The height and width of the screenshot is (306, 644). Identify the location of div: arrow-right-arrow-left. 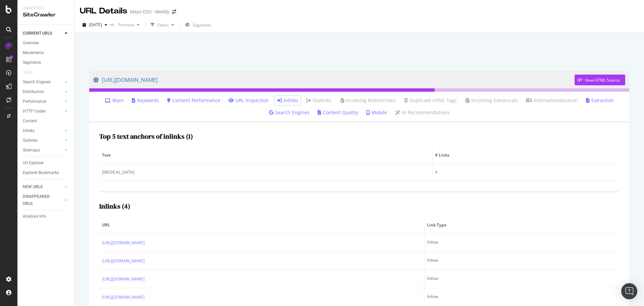
(174, 12).